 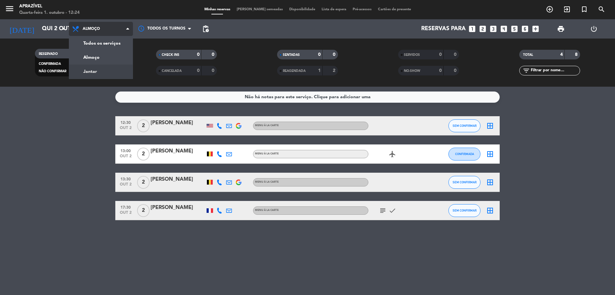 What do you see at coordinates (594, 29) in the screenshot?
I see `i: power_settings_new` at bounding box center [594, 29].